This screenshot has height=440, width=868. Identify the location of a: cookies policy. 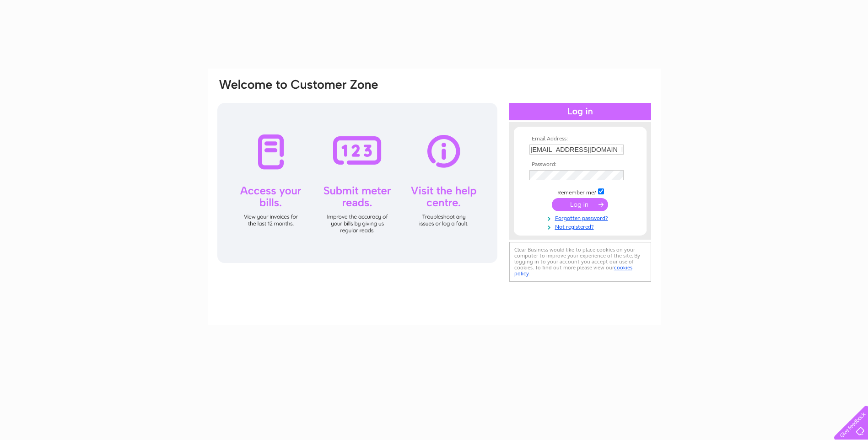
(573, 271).